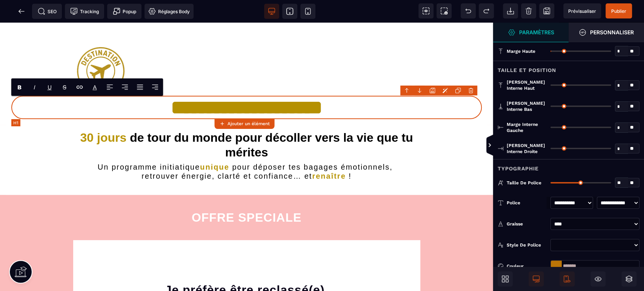 The height and width of the screenshot is (291, 644). Describe the element at coordinates (65, 87) in the screenshot. I see `s: S` at that location.